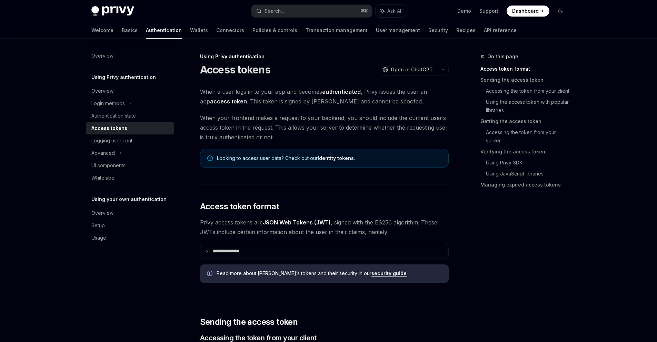 The width and height of the screenshot is (657, 342). Describe the element at coordinates (500, 30) in the screenshot. I see `a: API reference` at that location.